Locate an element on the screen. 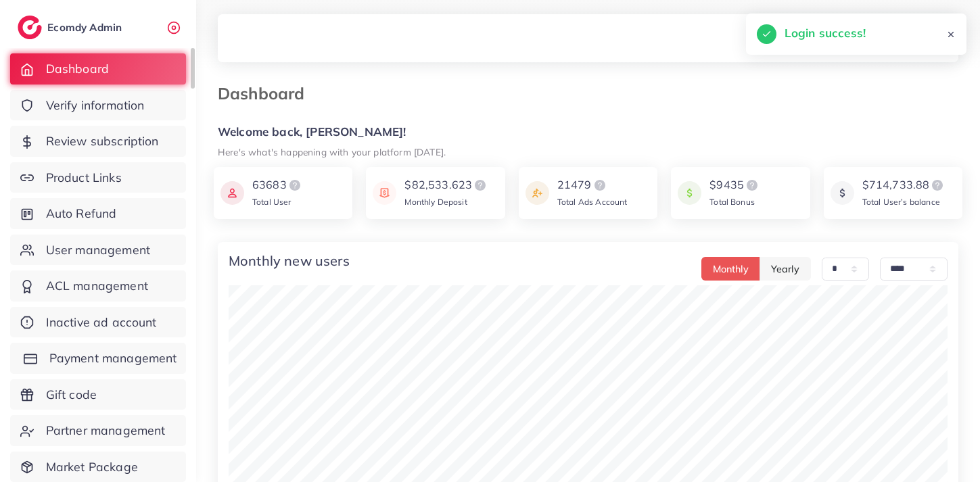 This screenshot has height=482, width=980. div: $714,733.88 is located at coordinates (904, 185).